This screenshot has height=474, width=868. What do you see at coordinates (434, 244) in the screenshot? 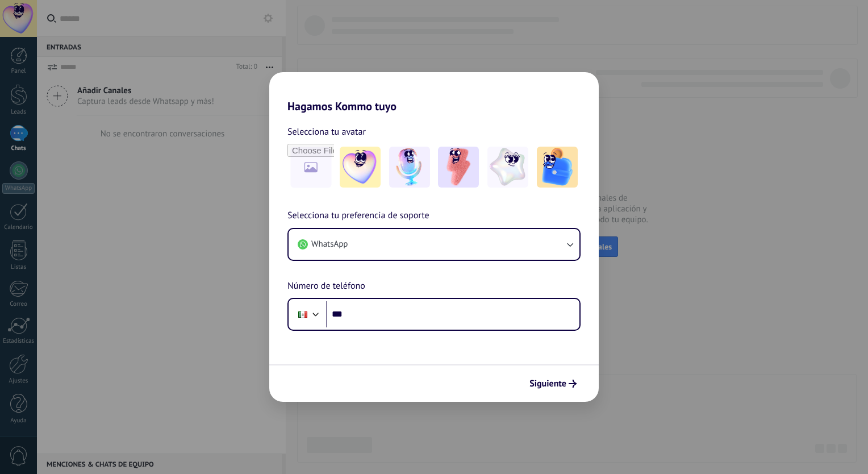
I see `button: WhatsApp` at bounding box center [434, 244].